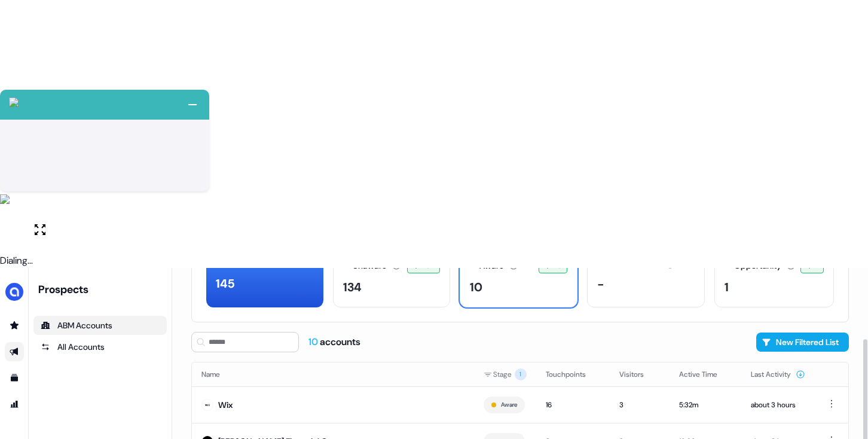 This screenshot has height=439, width=868. I want to click on a: Go to attribution, so click(15, 404).